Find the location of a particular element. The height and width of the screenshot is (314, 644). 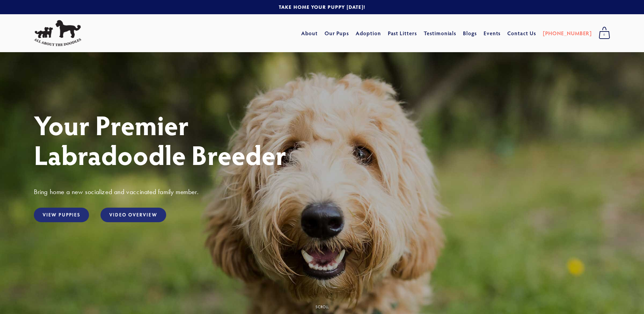

a: Video Overview is located at coordinates (133, 215).